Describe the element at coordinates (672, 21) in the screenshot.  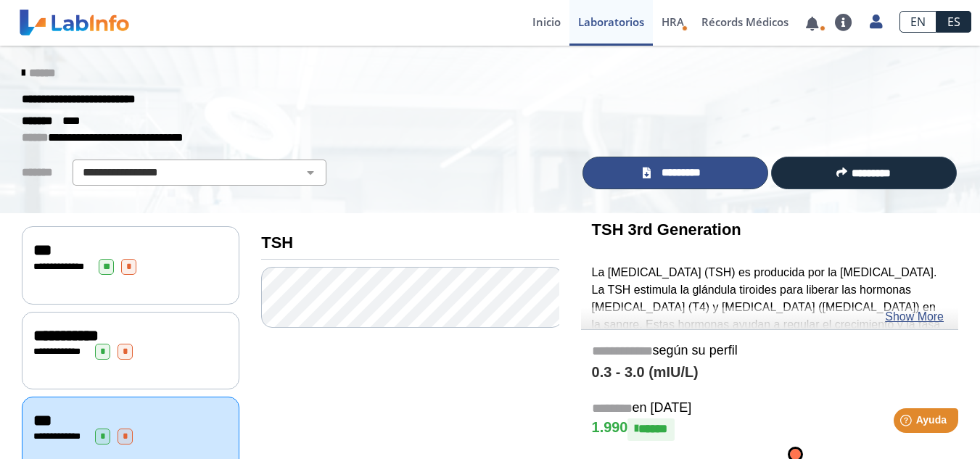
I see `span: HRA` at that location.